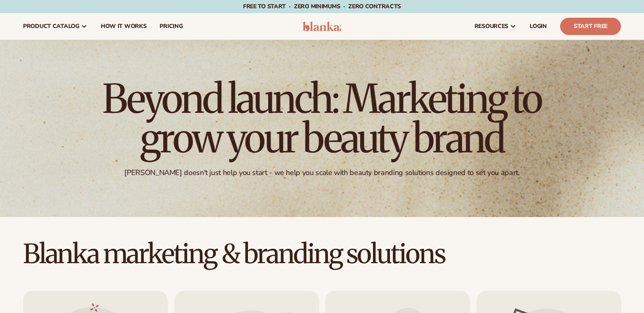  What do you see at coordinates (491, 27) in the screenshot?
I see `span: resources` at bounding box center [491, 27].